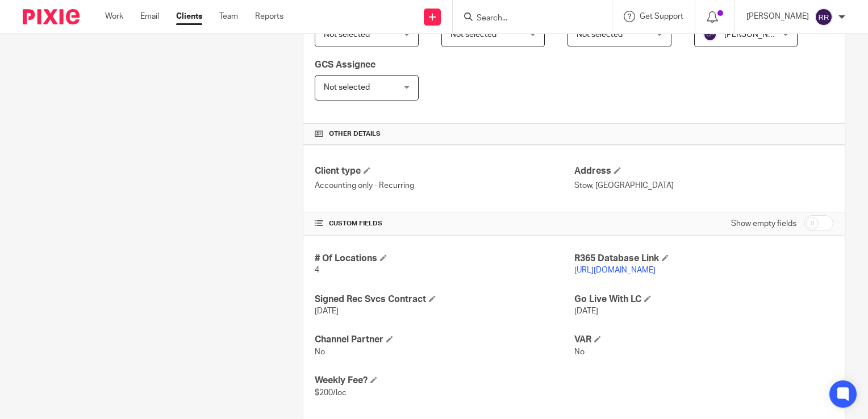 This screenshot has height=419, width=868. I want to click on p: Accounting only - Recurring, so click(444, 185).